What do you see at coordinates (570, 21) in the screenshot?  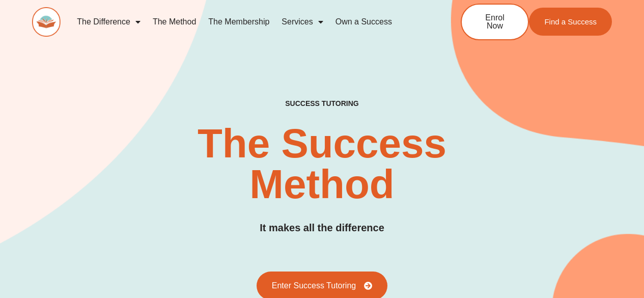 I see `span: Find a Success` at bounding box center [570, 21].